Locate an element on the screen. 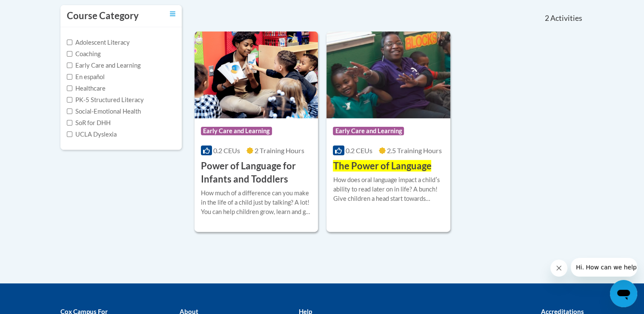  span: 2.5 Training Hours is located at coordinates (414, 150).